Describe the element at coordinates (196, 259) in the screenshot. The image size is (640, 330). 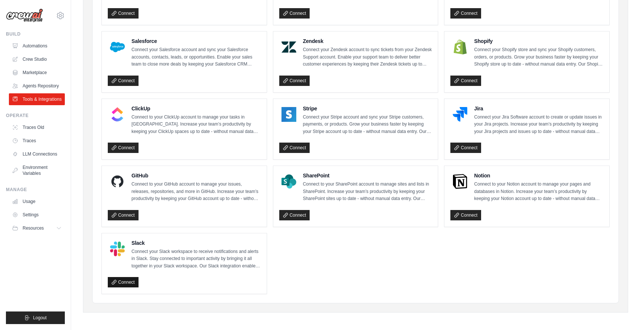
I see `p: Connect your Slack workspace to receive notifications and alerts in Slack. Stay connected to impo...` at that location.